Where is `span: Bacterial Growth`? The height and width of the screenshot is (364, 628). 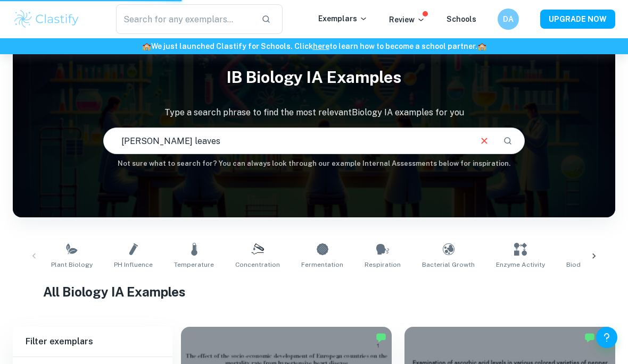 span: Bacterial Growth is located at coordinates (448, 265).